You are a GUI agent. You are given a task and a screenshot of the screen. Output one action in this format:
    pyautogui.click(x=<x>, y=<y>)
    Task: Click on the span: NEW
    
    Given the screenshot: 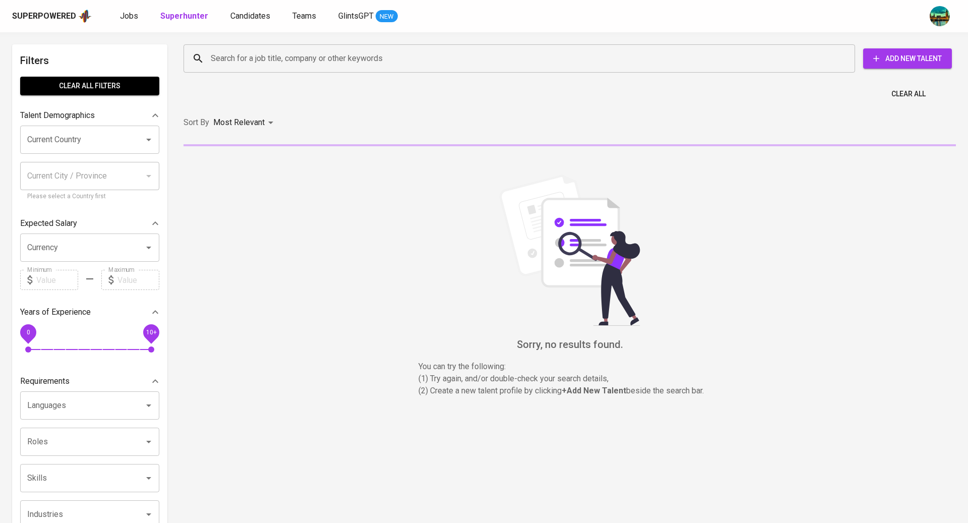 What is the action you would take?
    pyautogui.click(x=387, y=17)
    